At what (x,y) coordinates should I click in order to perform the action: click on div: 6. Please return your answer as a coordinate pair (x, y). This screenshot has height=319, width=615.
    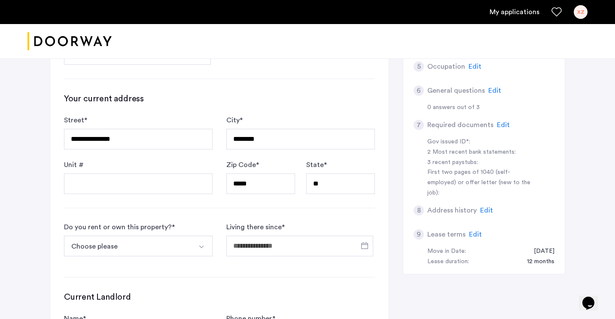
    Looking at the image, I should click on (418, 91).